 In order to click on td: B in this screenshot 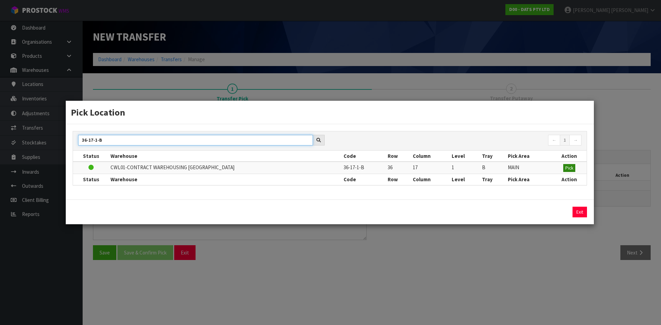, I will do `click(493, 168)`.